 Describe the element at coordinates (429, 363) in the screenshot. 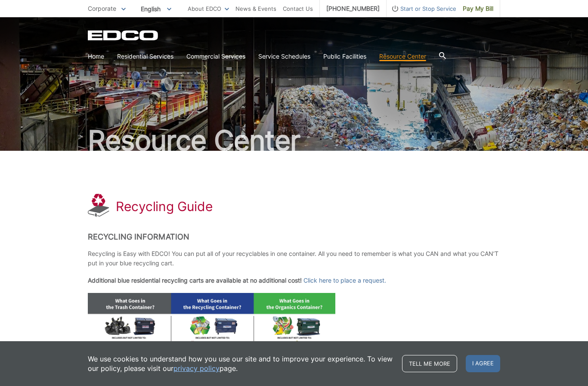

I see `a: Tell me more` at that location.